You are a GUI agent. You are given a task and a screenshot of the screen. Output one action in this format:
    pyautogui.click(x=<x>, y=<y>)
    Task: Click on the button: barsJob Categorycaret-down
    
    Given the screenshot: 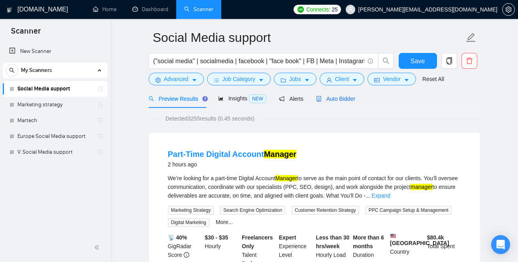 What is the action you would take?
    pyautogui.click(x=239, y=79)
    